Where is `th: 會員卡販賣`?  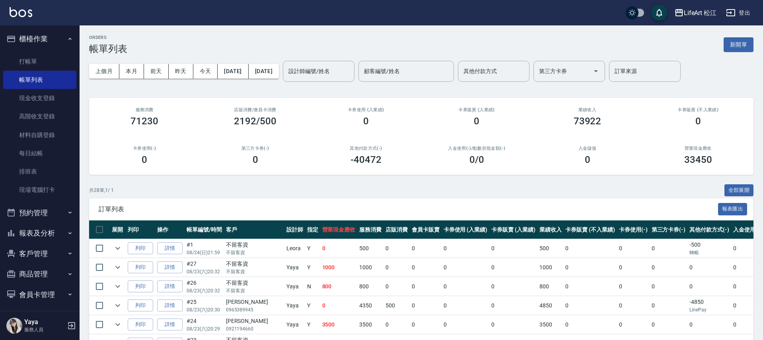 th: 會員卡販賣 is located at coordinates (426, 230).